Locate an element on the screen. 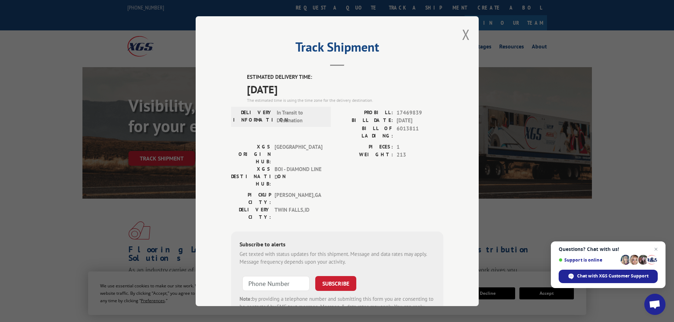 The width and height of the screenshot is (674, 322). span: 213 is located at coordinates (420, 155).